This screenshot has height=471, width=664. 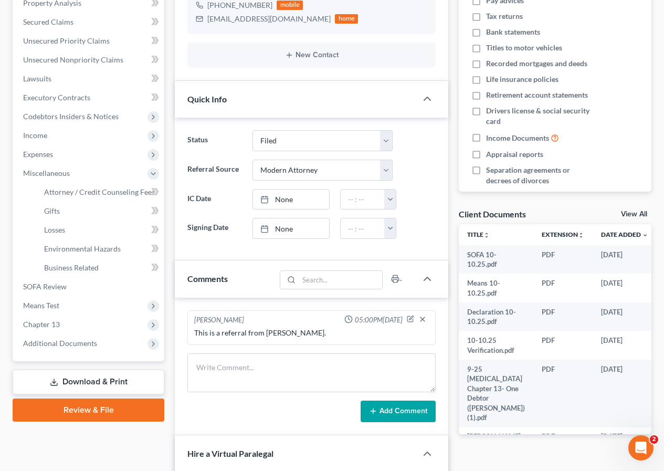 What do you see at coordinates (540, 116) in the screenshot?
I see `span: Drivers license & social security card` at bounding box center [540, 116].